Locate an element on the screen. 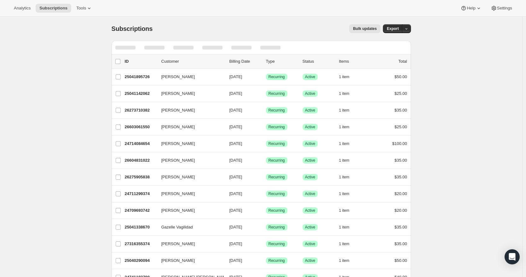 The image size is (526, 277). button: Gazelle Vagilidad is located at coordinates (189, 227).